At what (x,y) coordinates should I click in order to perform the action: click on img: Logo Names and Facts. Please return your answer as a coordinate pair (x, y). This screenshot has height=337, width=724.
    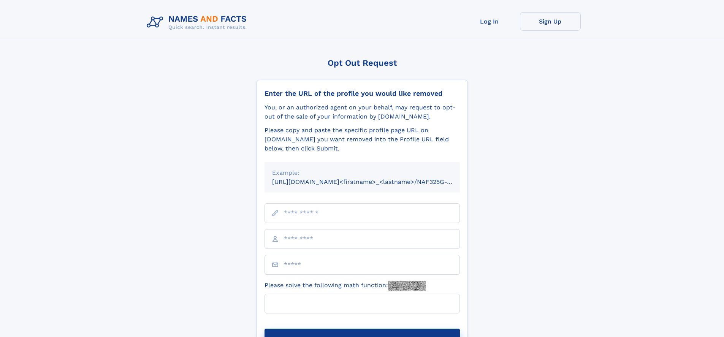
    Looking at the image, I should click on (198, 22).